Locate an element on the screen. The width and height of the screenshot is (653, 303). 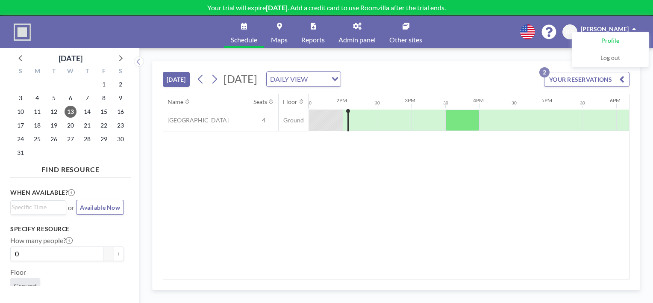
div: Seats is located at coordinates (260, 102).